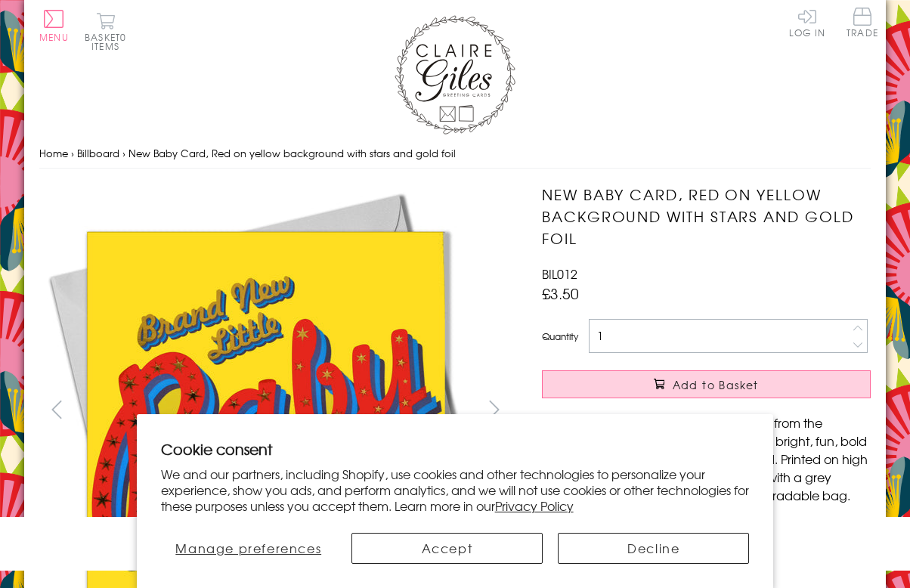 This screenshot has width=910, height=588. Describe the element at coordinates (706, 384) in the screenshot. I see `button: Add to Basket` at that location.